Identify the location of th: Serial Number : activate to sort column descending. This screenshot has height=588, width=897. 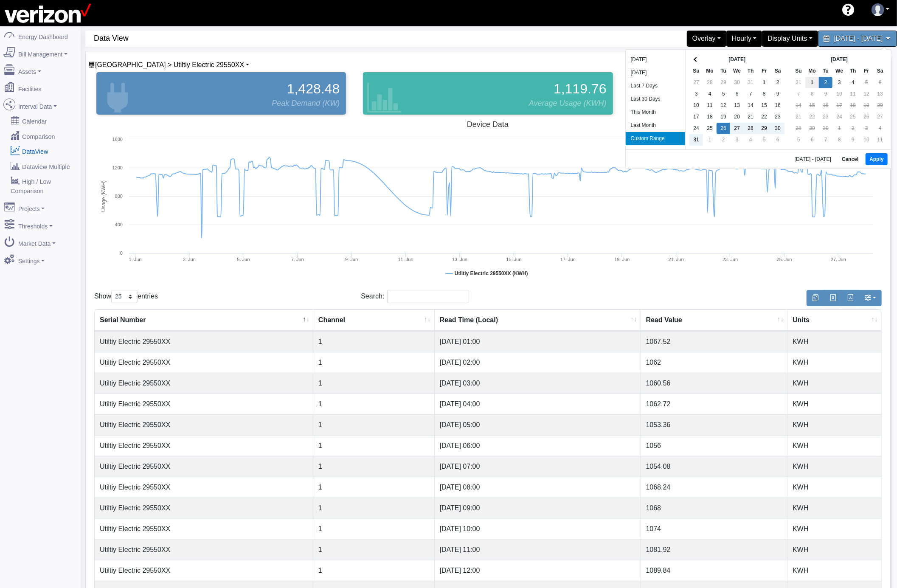
(204, 320).